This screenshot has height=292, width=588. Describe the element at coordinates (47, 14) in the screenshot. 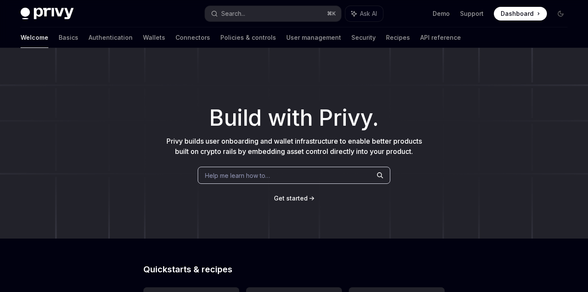

I see `img: dark logo` at that location.